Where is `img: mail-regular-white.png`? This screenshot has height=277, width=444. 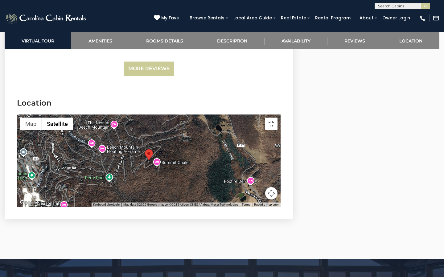
img: mail-regular-white.png is located at coordinates (436, 18).